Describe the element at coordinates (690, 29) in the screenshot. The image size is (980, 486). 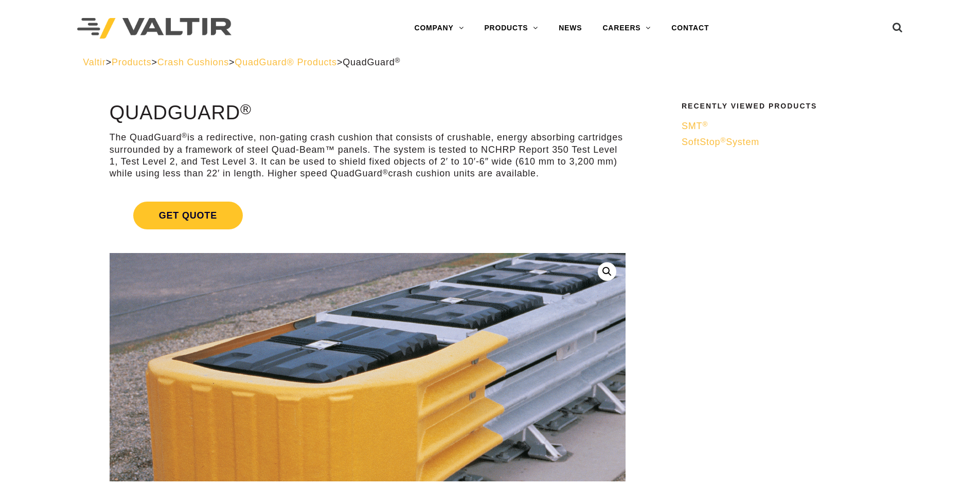
I see `a: CONTACT` at that location.